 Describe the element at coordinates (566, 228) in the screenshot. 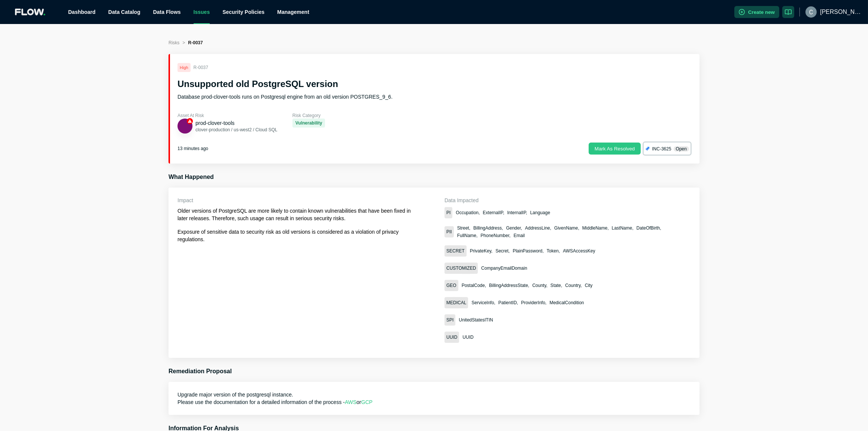

I see `span: GivenName,` at that location.